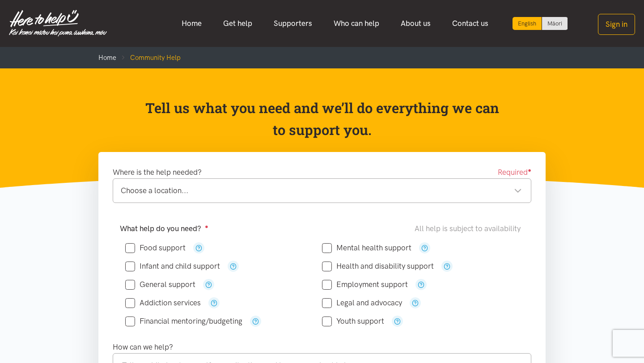  What do you see at coordinates (237, 23) in the screenshot?
I see `a: Get help` at bounding box center [237, 23].